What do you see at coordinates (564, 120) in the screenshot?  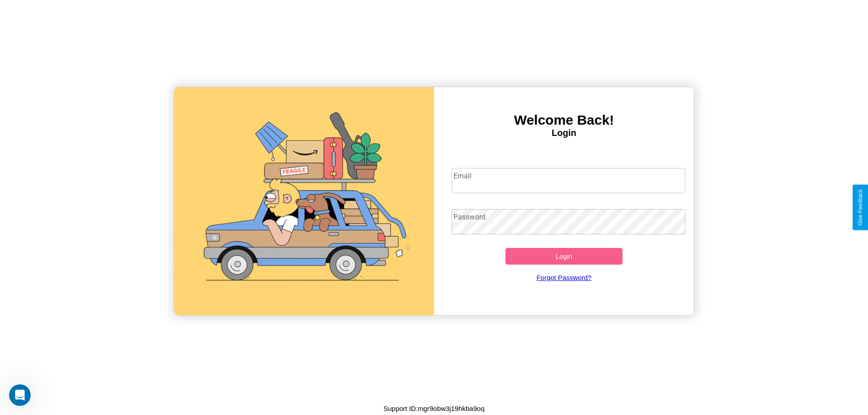 I see `h3: Welcome Back!` at bounding box center [564, 120].